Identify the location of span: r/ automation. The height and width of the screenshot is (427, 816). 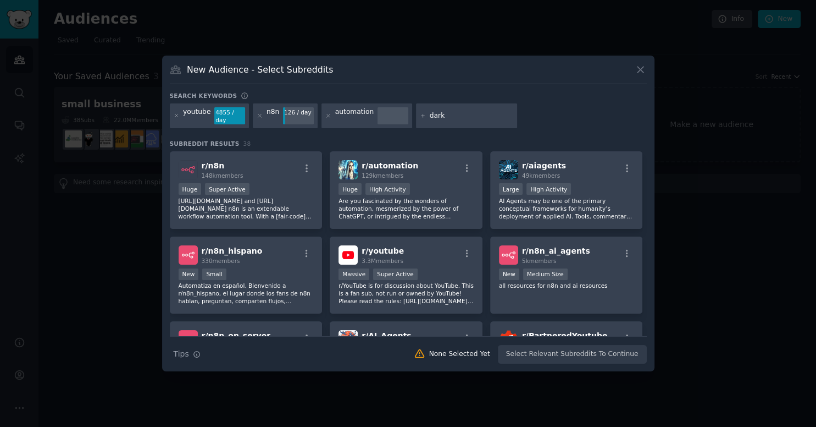
(390, 165).